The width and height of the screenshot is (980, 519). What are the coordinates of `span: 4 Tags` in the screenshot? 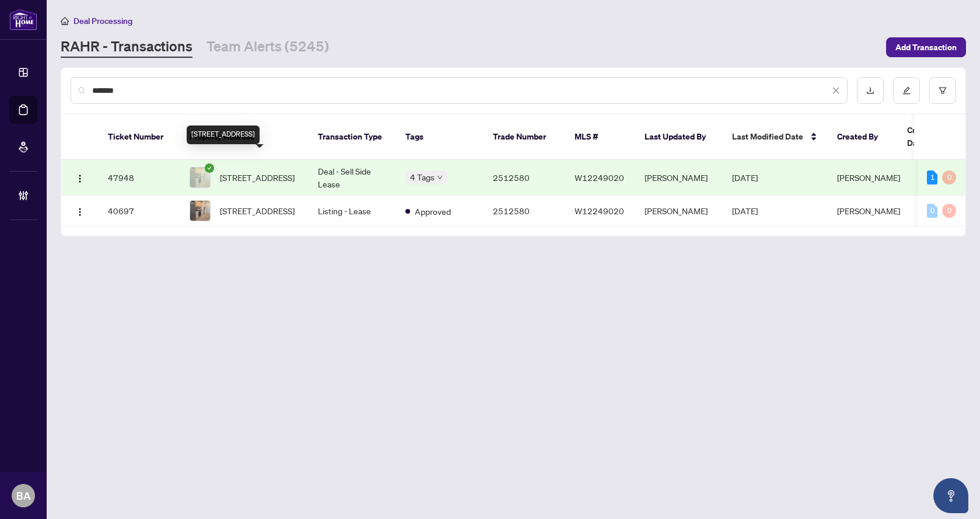 It's located at (423, 177).